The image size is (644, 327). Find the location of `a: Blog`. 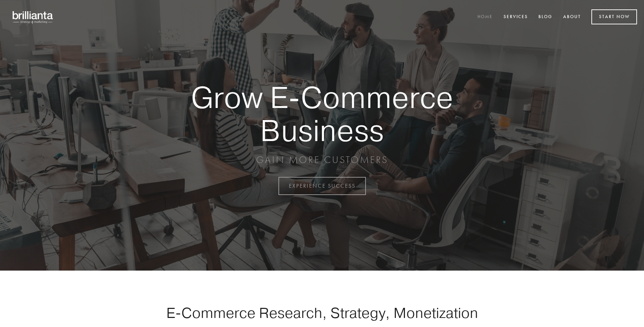

a: Blog is located at coordinates (545, 17).